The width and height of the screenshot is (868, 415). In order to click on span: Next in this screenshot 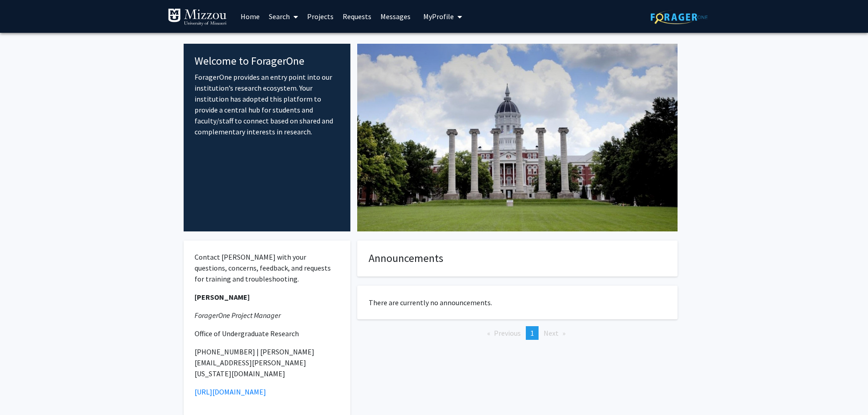, I will do `click(551, 333)`.